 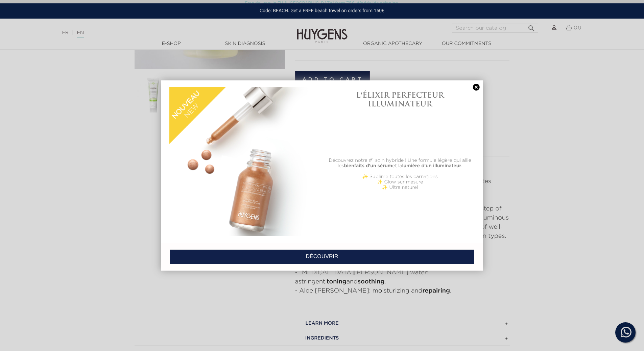 I want to click on h1: L'ÉLIXIR PERFECTEUR ILLUMINATEUR, so click(x=400, y=99).